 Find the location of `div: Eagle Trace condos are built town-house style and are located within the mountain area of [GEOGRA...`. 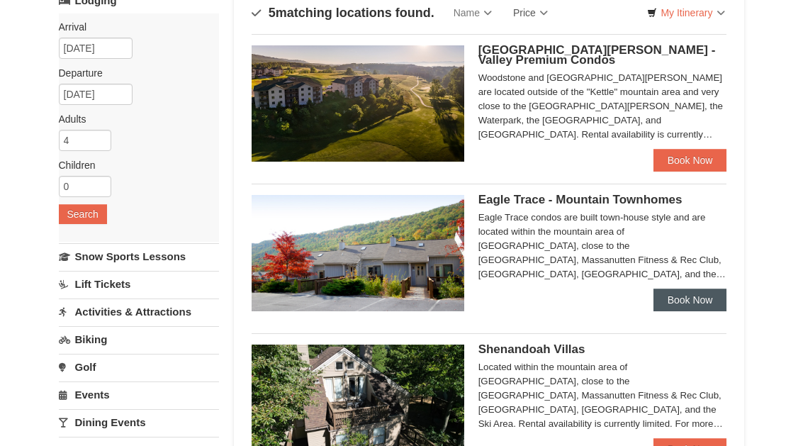

div: Eagle Trace condos are built town-house style and are located within the mountain area of [GEOGRA... is located at coordinates (602, 246).